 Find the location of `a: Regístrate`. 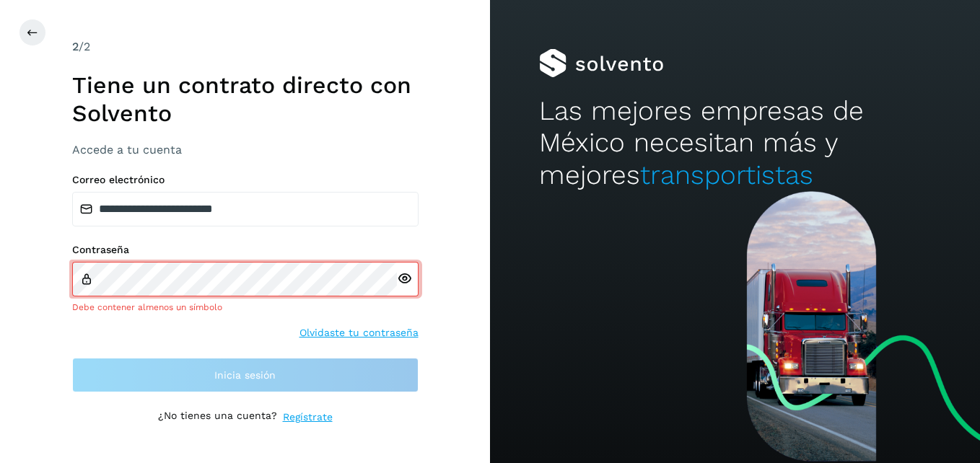

a: Regístrate is located at coordinates (308, 417).